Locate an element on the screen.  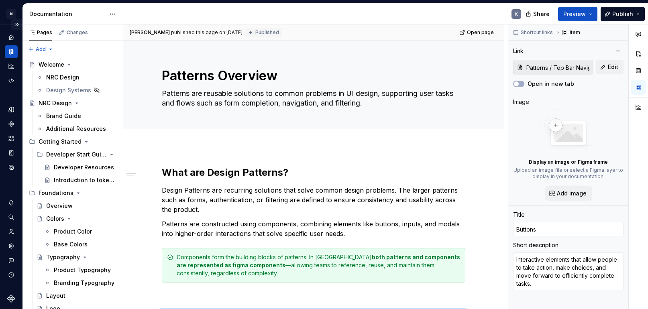
span: Edit is located at coordinates (613, 67).